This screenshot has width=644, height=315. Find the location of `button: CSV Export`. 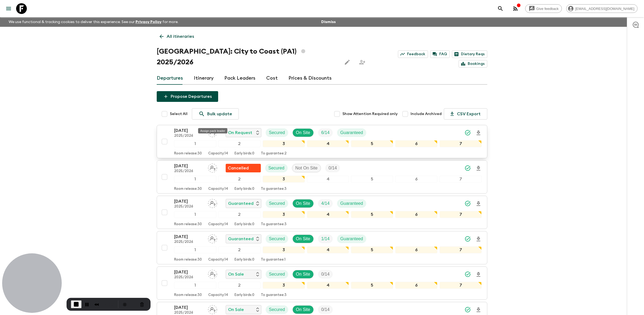

button: CSV Export is located at coordinates (466, 114).